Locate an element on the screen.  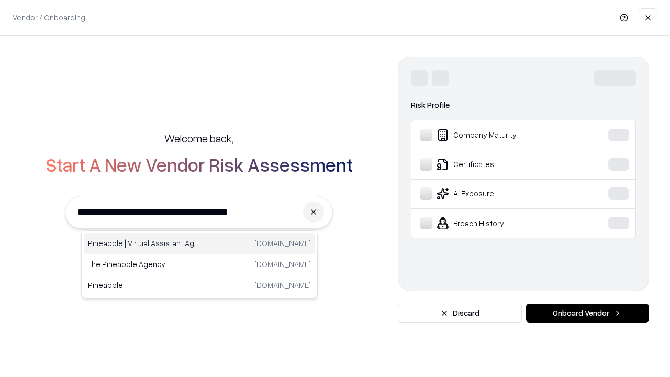
h5: Welcome back, is located at coordinates (199, 138).